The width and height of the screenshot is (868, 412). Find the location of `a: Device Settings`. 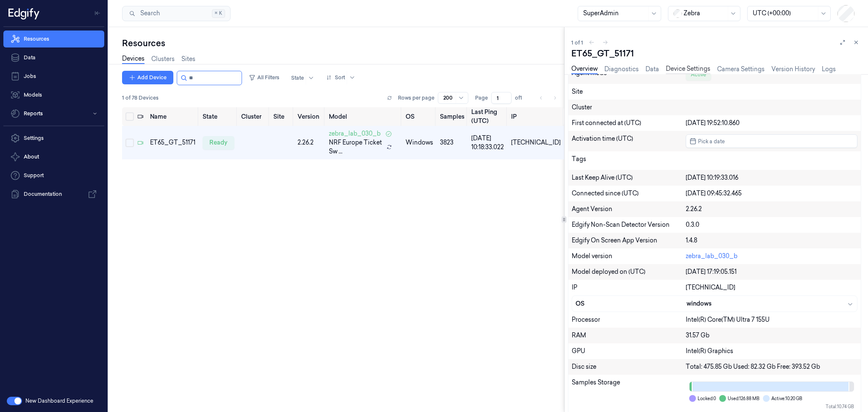

a: Device Settings is located at coordinates (688, 69).